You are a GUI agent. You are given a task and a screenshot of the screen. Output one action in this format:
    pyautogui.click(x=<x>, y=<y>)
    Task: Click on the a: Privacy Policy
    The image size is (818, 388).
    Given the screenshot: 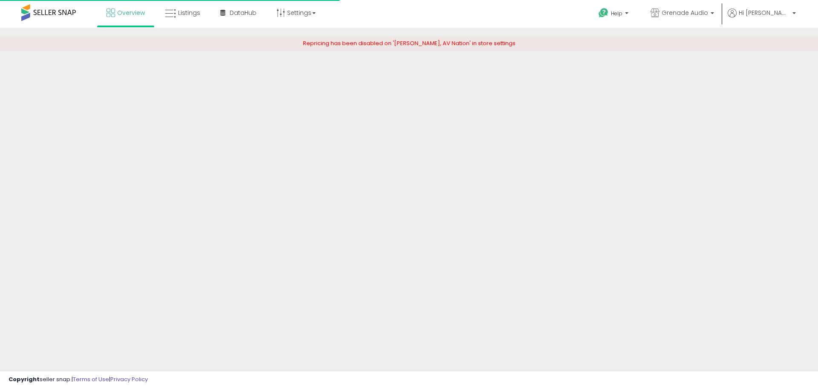 What is the action you would take?
    pyautogui.click(x=129, y=379)
    